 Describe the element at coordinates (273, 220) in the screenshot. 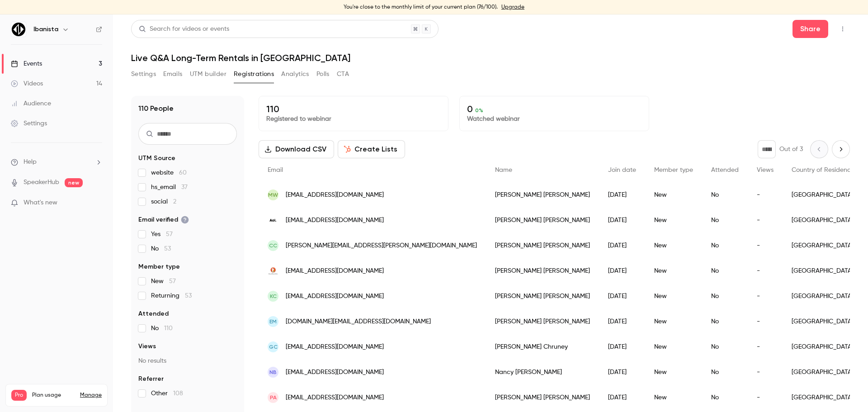

I see `img: aol.com` at that location.